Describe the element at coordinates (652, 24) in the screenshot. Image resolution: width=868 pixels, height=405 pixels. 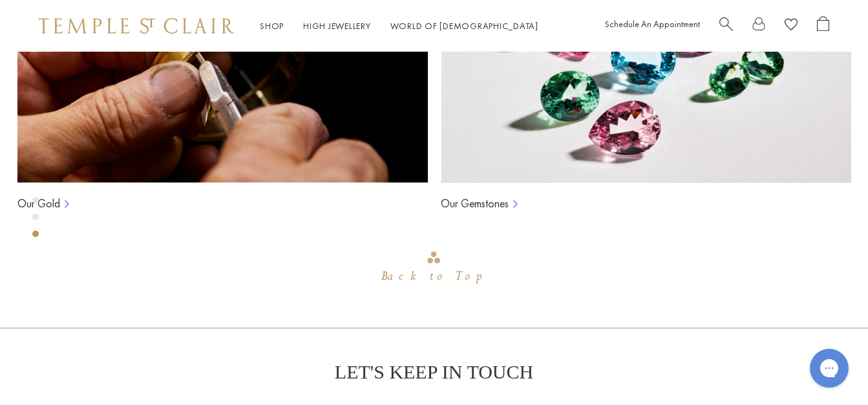
I see `a: Schedule An Appointment` at that location.